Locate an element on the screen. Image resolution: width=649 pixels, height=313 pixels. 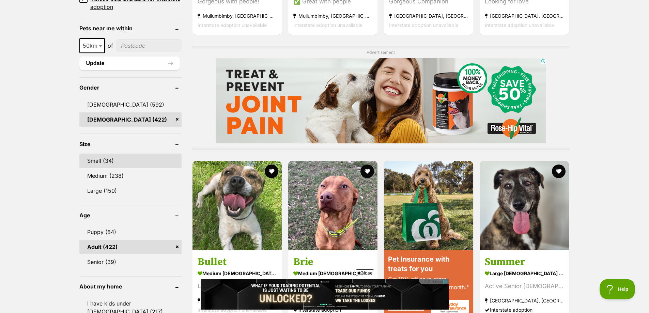
a: Senior (39) is located at coordinates (131, 262).